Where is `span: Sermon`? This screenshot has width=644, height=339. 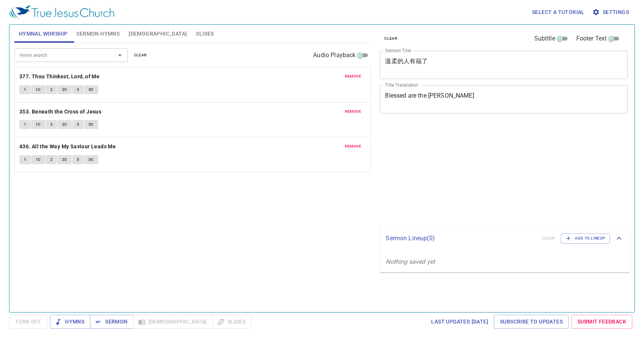
span: Sermon is located at coordinates (111, 322).